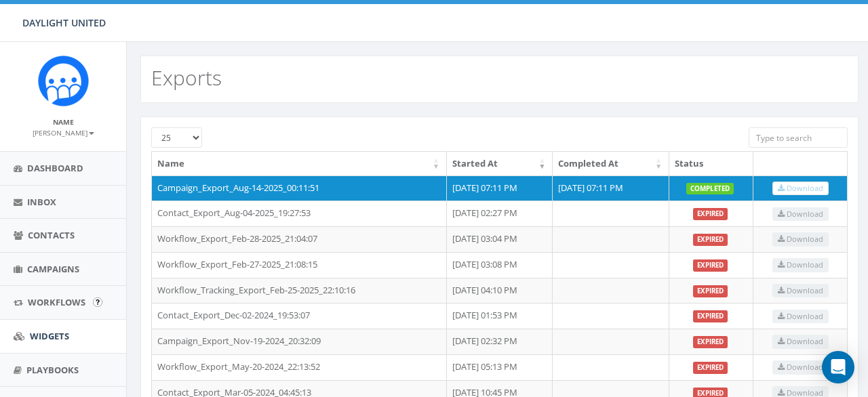 Image resolution: width=868 pixels, height=397 pixels. Describe the element at coordinates (299, 290) in the screenshot. I see `td: Workflow_Tracking_Export_Feb-25-2025_22:10:16` at that location.